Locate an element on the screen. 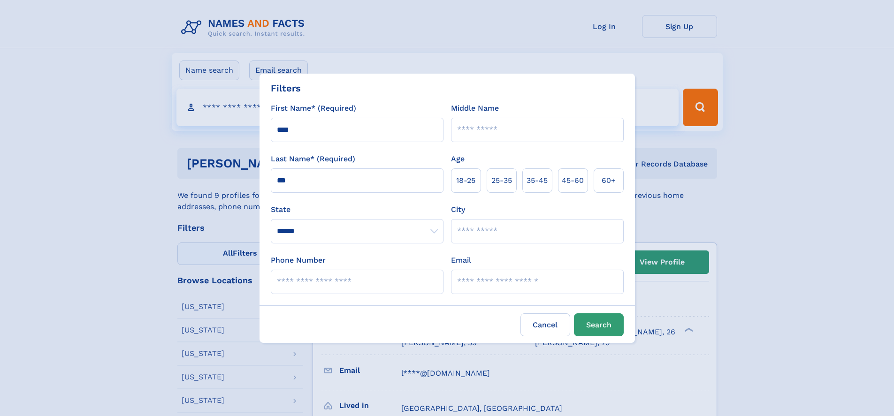 The height and width of the screenshot is (416, 894). span: 35‑45 is located at coordinates (537, 181).